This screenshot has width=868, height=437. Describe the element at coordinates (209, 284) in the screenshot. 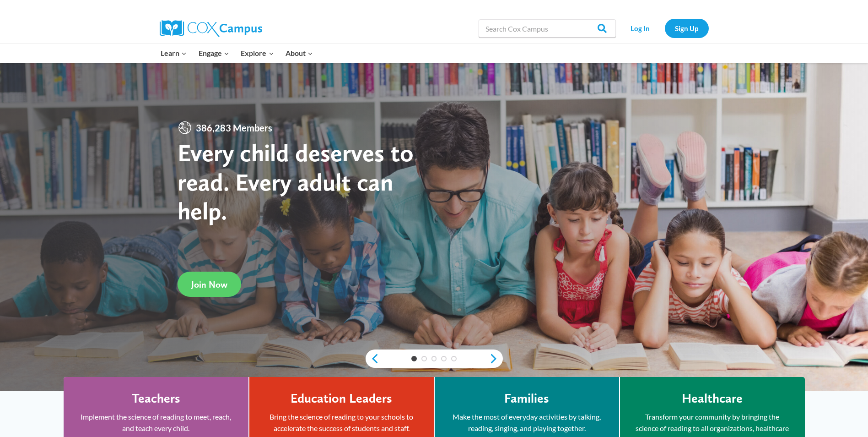

I see `span: Join Now` at that location.